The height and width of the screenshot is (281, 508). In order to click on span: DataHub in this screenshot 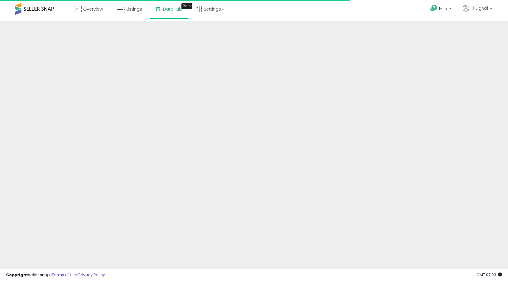, I will do `click(172, 9)`.